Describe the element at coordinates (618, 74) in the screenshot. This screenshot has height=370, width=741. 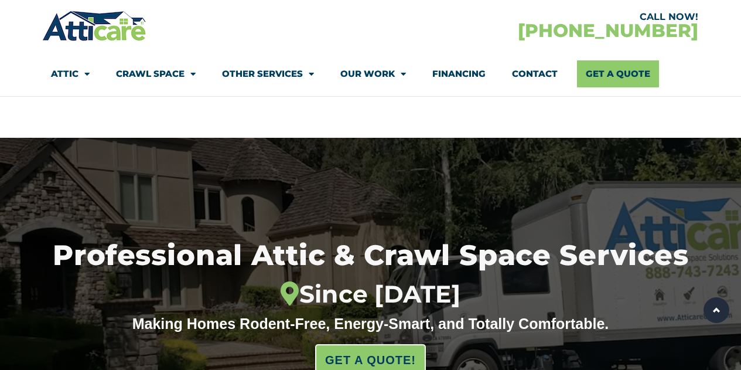
I see `a: Get A Quote` at that location.